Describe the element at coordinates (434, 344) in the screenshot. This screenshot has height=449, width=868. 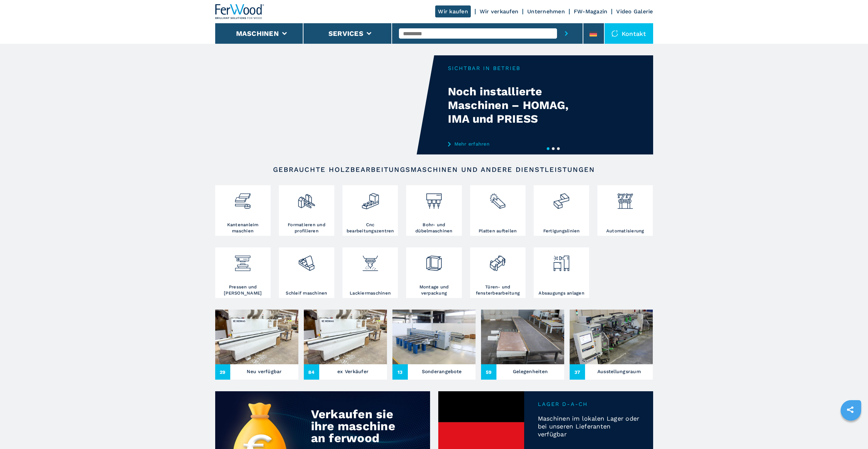
I see `a: Sonderangebote 13Sonderangebote` at that location.